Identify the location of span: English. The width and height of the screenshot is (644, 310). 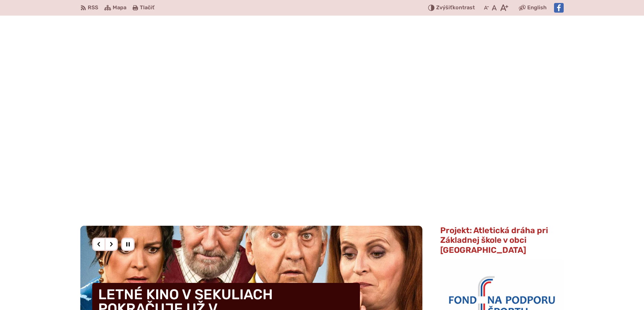
(537, 8).